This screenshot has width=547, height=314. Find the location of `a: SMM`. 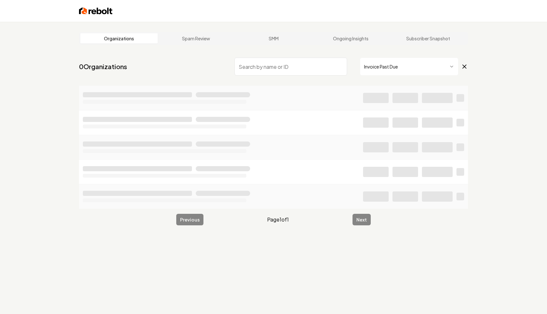

a: SMM is located at coordinates (273, 38).